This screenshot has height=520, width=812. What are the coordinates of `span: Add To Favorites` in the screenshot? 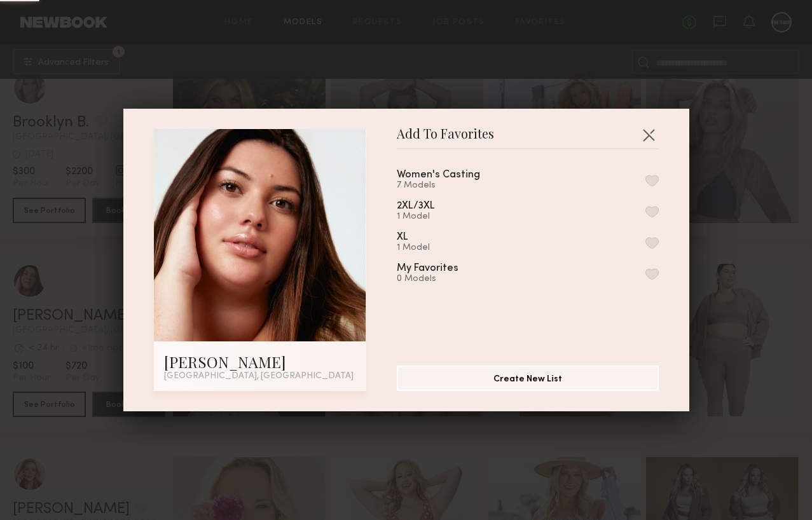 It's located at (445, 138).